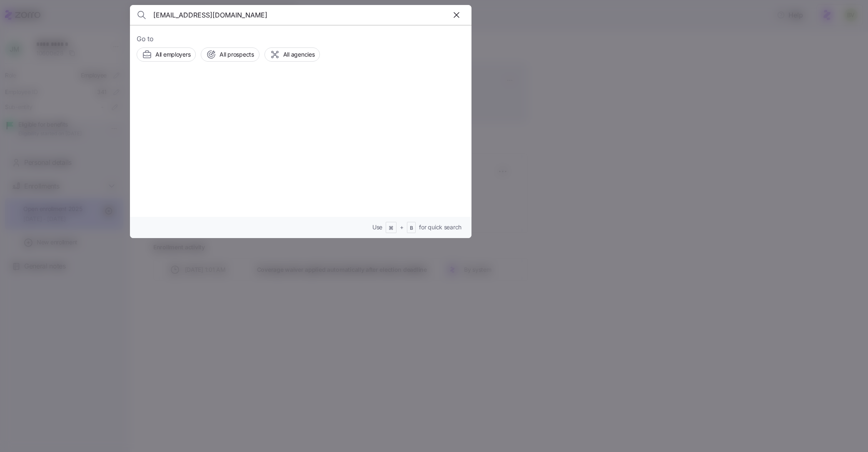  What do you see at coordinates (173, 55) in the screenshot?
I see `span: All employers` at bounding box center [173, 55].